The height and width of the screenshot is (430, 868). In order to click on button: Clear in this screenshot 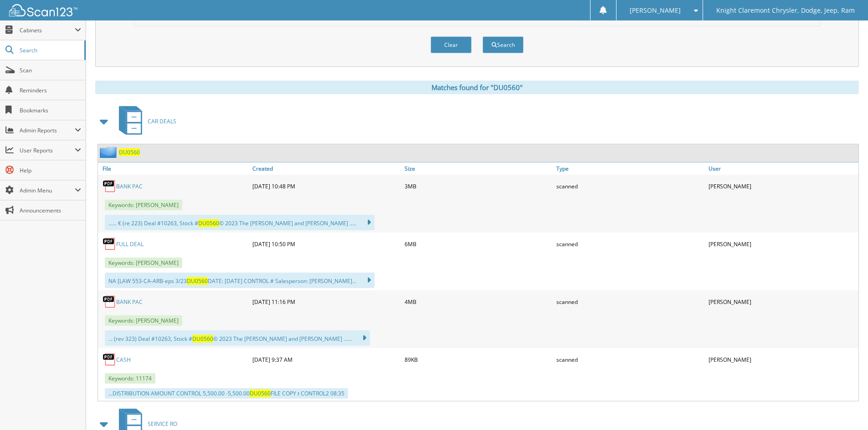, I will do `click(451, 44)`.